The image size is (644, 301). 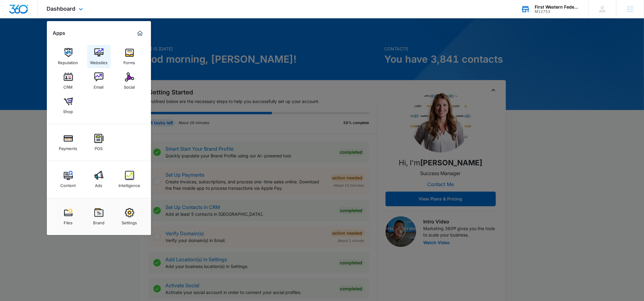 I want to click on div: Brand, so click(x=99, y=222).